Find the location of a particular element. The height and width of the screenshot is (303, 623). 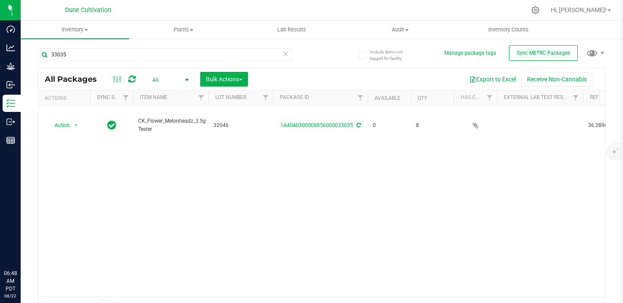

span: In Sync is located at coordinates (111, 125).